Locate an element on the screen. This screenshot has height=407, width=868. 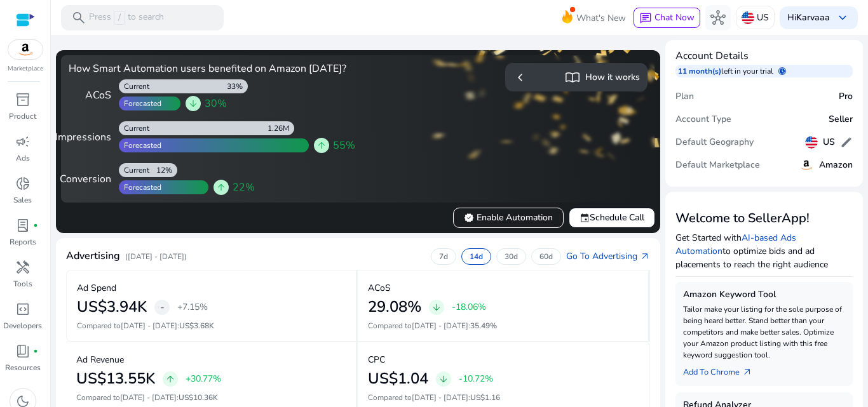
h3: Welcome to SellerApp! is located at coordinates (764, 218).